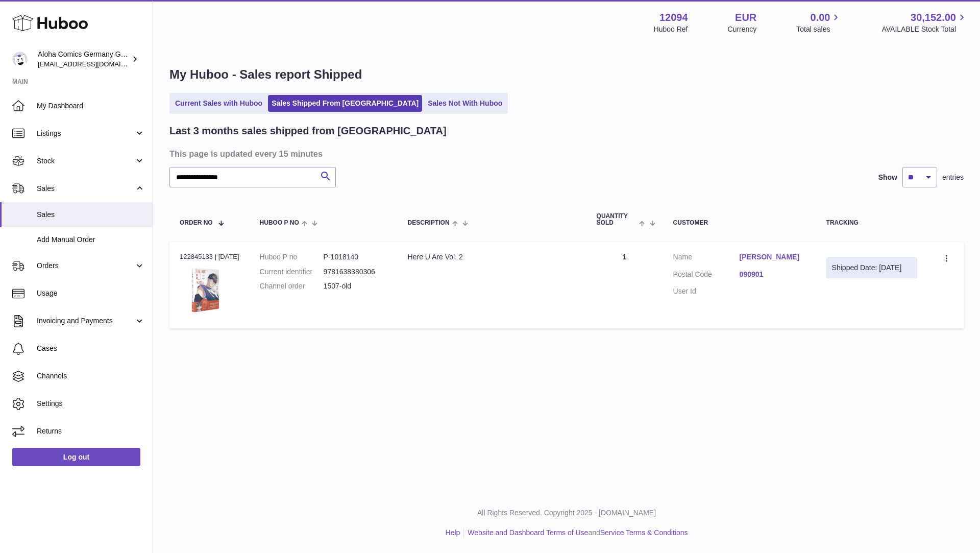 The image size is (980, 553). Describe the element at coordinates (492, 257) in the screenshot. I see `div: Here U Are Vol. 2` at that location.